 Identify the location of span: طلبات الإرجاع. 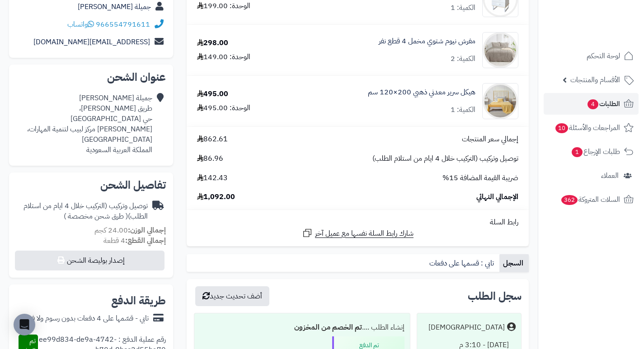
(595, 152).